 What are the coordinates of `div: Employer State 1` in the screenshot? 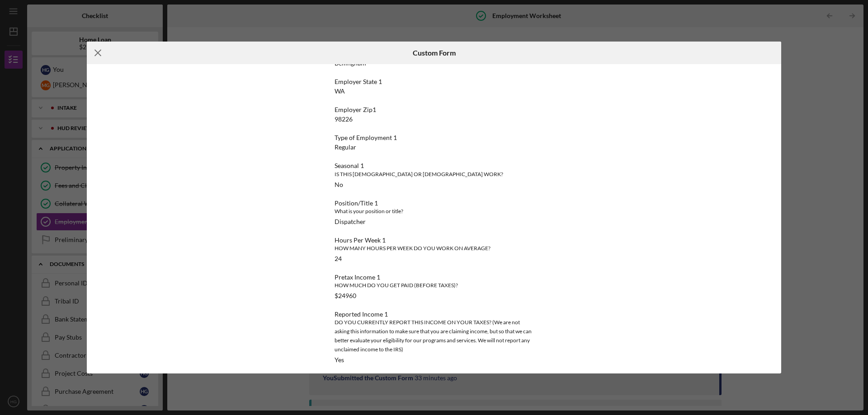 It's located at (434, 82).